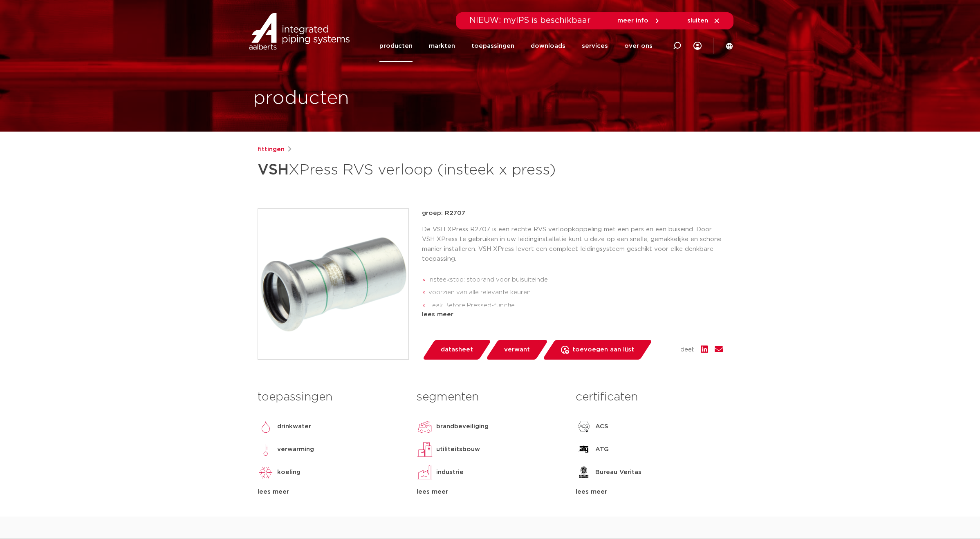  What do you see at coordinates (294, 426) in the screenshot?
I see `p: drinkwater` at bounding box center [294, 426].